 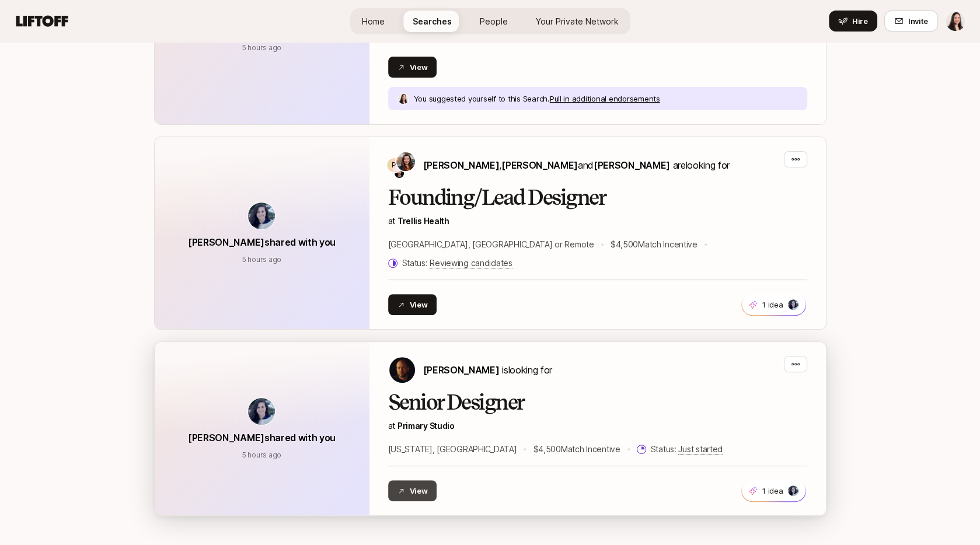 What do you see at coordinates (701, 449) in the screenshot?
I see `span: Just started` at bounding box center [701, 449].